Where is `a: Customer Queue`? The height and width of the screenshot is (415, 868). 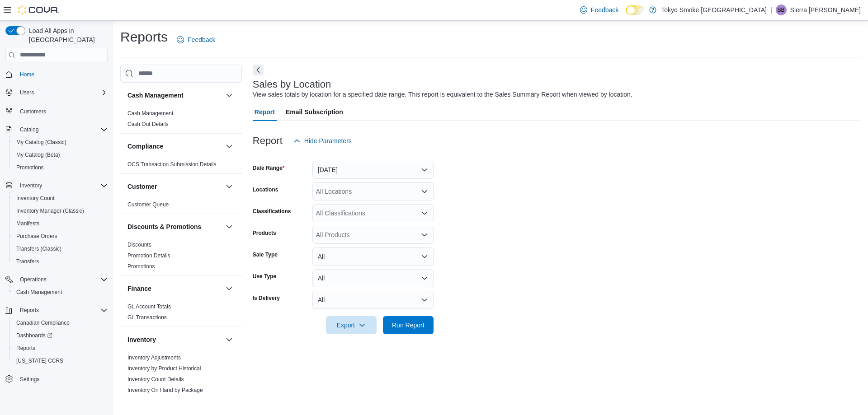 a: Customer Queue is located at coordinates (148, 204).